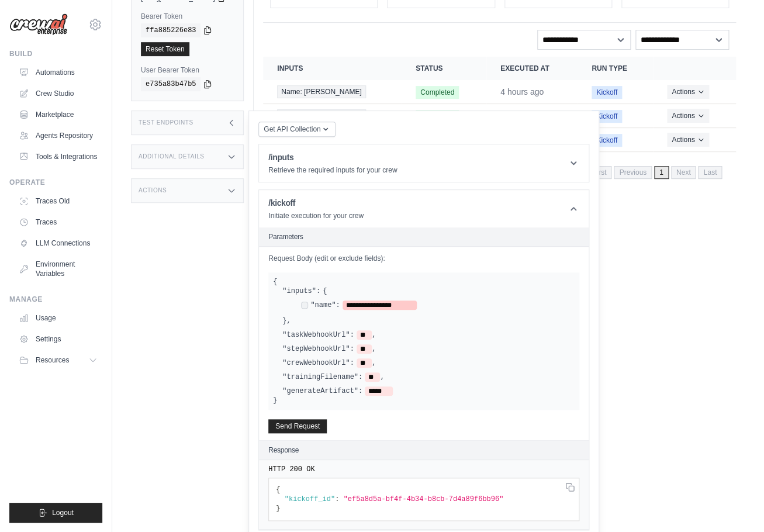  I want to click on div: Operate, so click(56, 182).